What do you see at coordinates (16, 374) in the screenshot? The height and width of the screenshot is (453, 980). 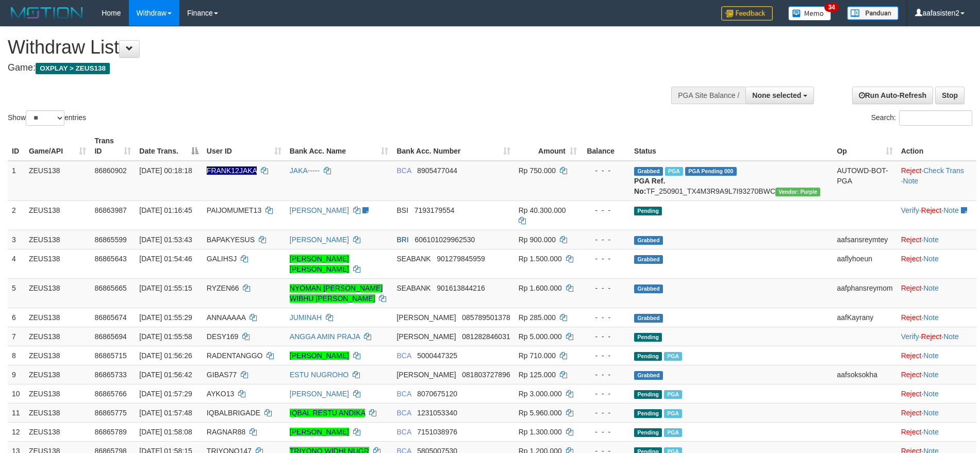 I see `td: 9` at bounding box center [16, 374].